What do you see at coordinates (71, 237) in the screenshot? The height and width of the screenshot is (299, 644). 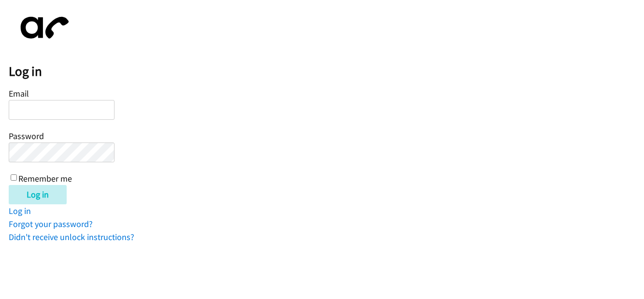 I see `a: Didn't receive unlock instructions?` at bounding box center [71, 237].